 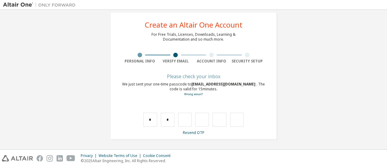 What do you see at coordinates (194, 76) in the screenshot?
I see `div: Please check your inbox` at bounding box center [194, 76].